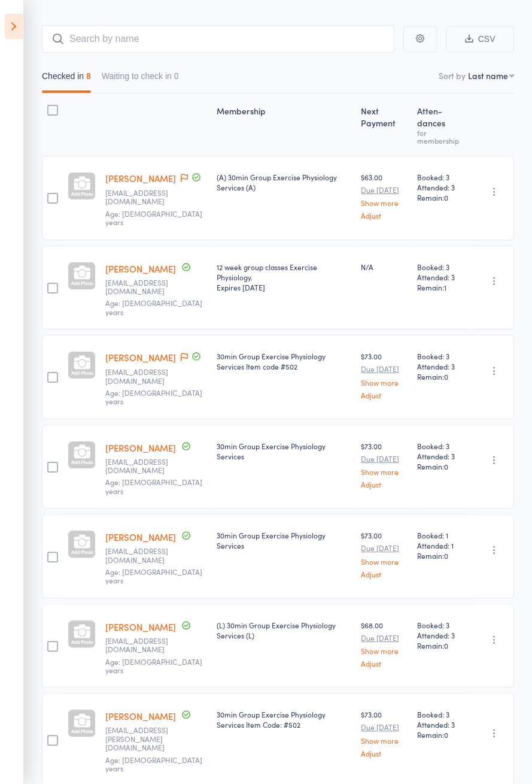  I want to click on small: gsmith23@bigpond.net.au, so click(144, 466).